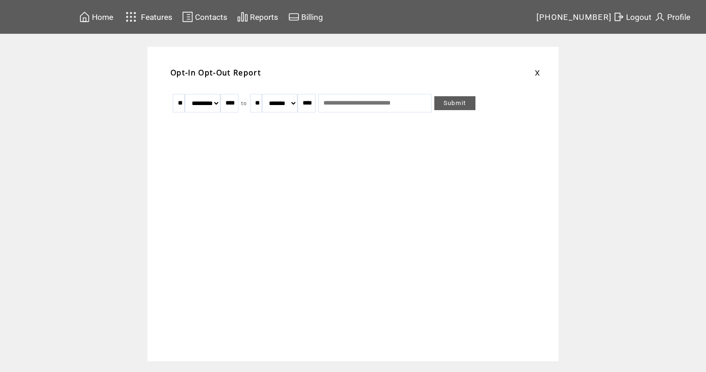 The height and width of the screenshot is (372, 706). I want to click on img: contacts.svg, so click(188, 17).